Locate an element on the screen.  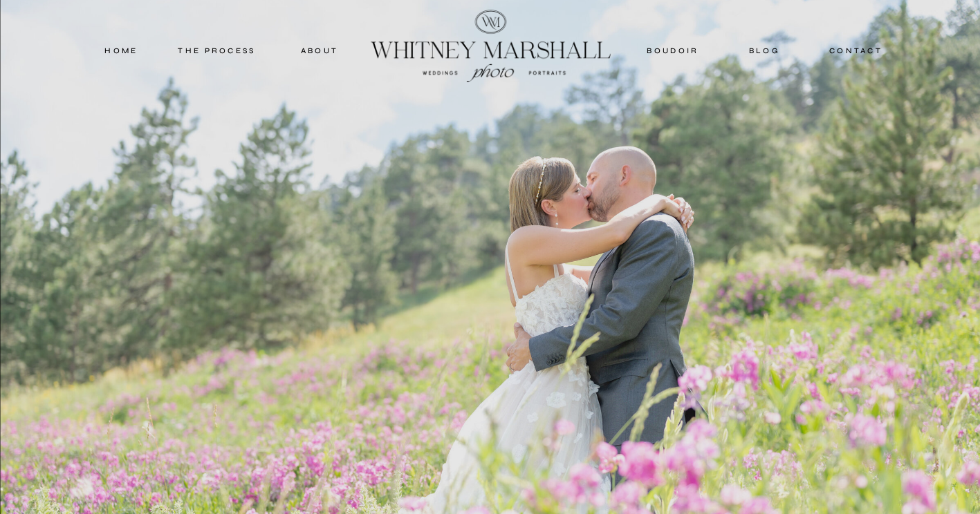
nav: home is located at coordinates (122, 50).